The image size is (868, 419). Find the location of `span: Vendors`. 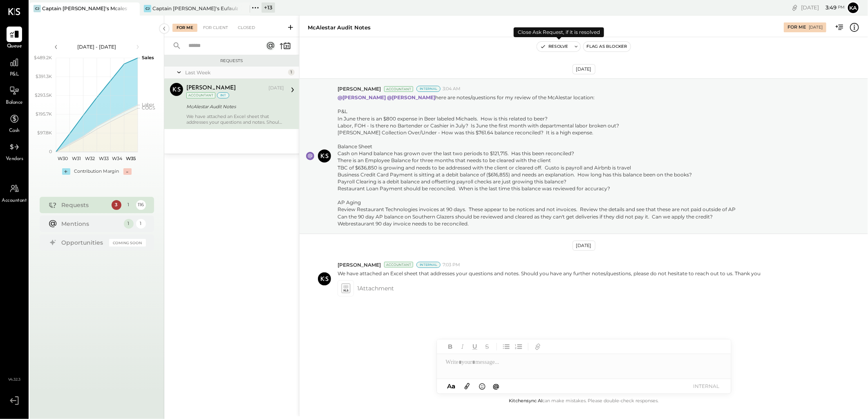

span: Vendors is located at coordinates (14, 159).